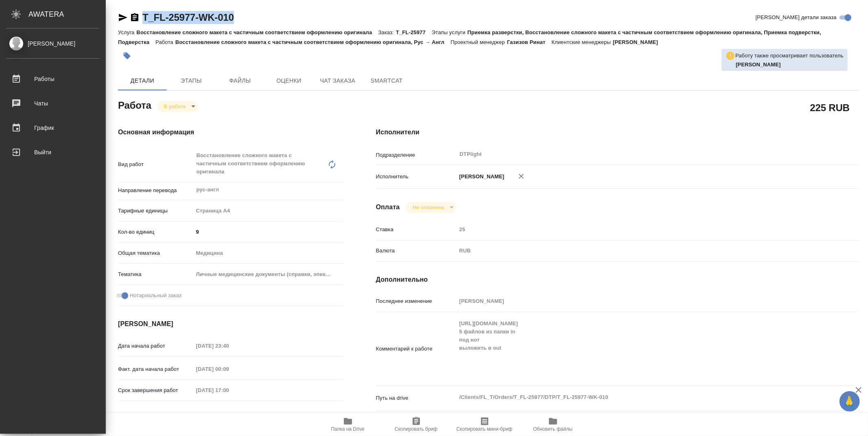 Image resolution: width=868 pixels, height=436 pixels. I want to click on p: Исполнитель, so click(417, 176).